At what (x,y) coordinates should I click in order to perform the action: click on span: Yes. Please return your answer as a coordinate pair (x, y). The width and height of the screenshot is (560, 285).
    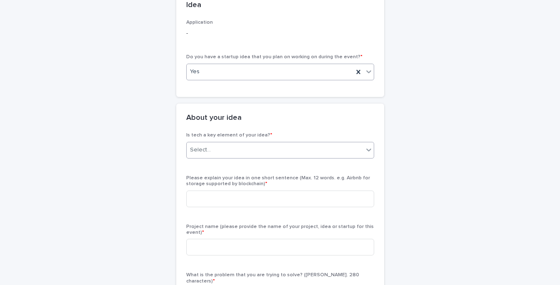
    Looking at the image, I should click on (195, 72).